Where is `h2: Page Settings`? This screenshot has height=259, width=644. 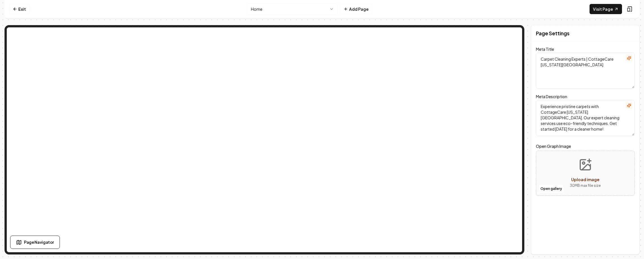
h2: Page Settings is located at coordinates (553, 33).